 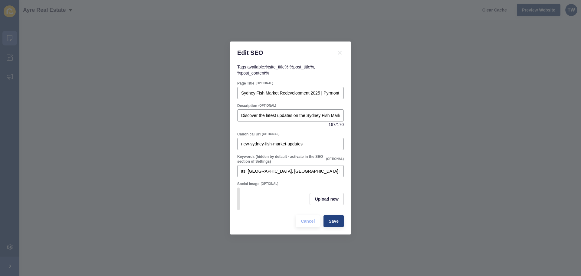 I want to click on label: Page Title, so click(x=246, y=83).